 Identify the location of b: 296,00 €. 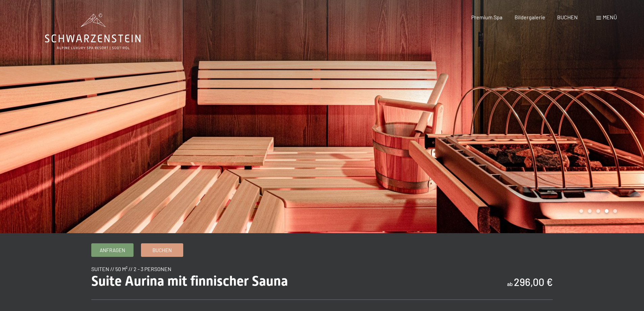
(533, 282).